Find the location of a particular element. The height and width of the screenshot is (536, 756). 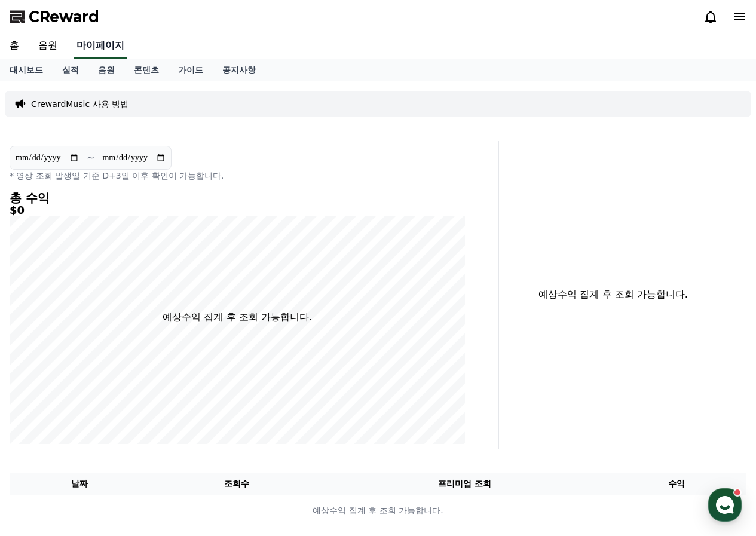

h4: 총 수익 is located at coordinates (237, 198).